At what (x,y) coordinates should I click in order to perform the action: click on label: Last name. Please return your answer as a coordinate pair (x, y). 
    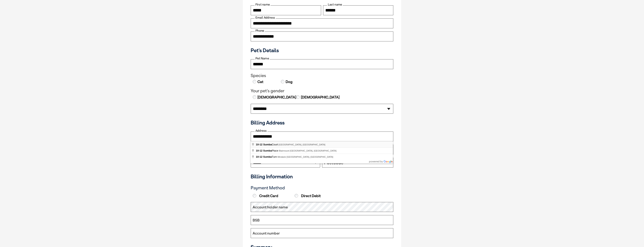
    Looking at the image, I should click on (335, 4).